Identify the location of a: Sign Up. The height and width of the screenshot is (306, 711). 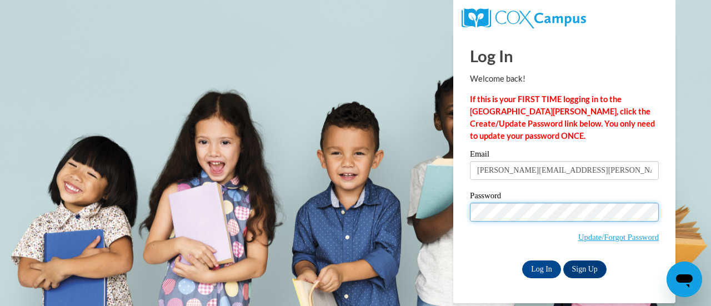
(585, 269).